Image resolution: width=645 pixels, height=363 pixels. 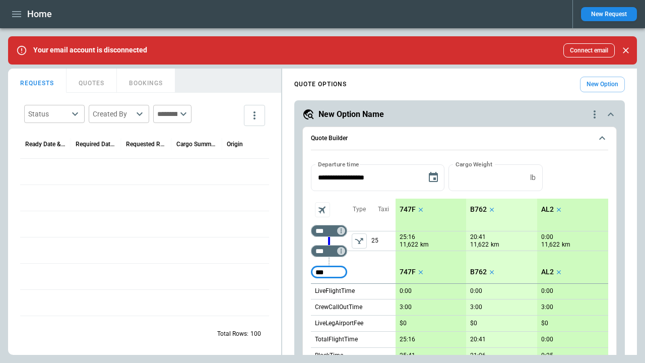 What do you see at coordinates (197, 144) in the screenshot?
I see `div: Cargo Summary` at bounding box center [197, 144].